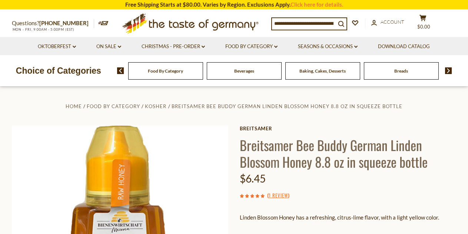  I want to click on p: Linden Blossom Honey has a refreshing, citrus-lime flavor, with a light yellow color., so click(348, 218).